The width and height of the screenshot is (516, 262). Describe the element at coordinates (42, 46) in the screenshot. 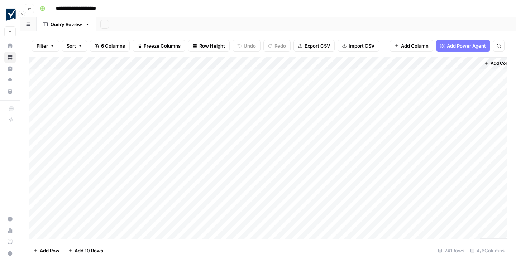

I see `span: Filter` at that location.